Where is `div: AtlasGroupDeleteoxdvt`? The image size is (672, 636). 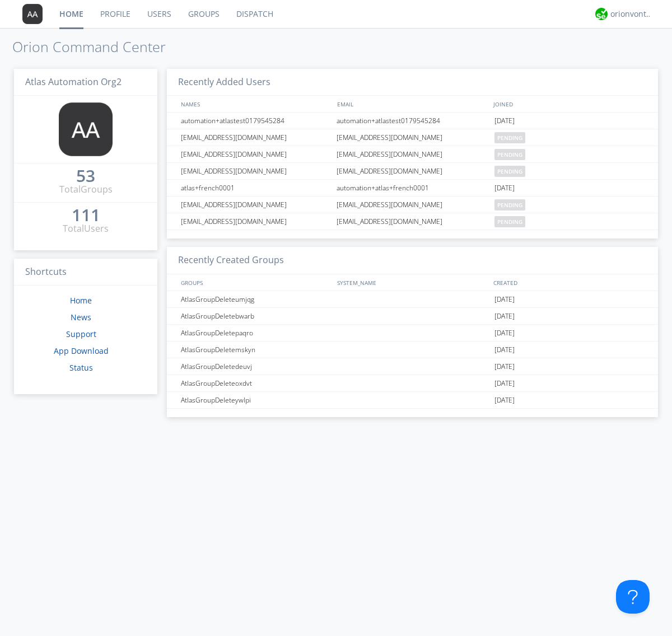
div: AtlasGroupDeleteoxdvt is located at coordinates (255, 383).